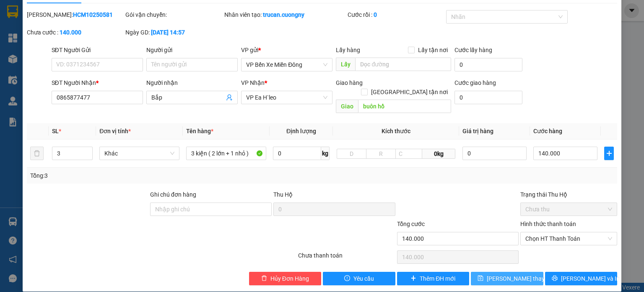 The image size is (644, 292). What do you see at coordinates (192, 82) in the screenshot?
I see `div: Người nhận` at bounding box center [192, 82].